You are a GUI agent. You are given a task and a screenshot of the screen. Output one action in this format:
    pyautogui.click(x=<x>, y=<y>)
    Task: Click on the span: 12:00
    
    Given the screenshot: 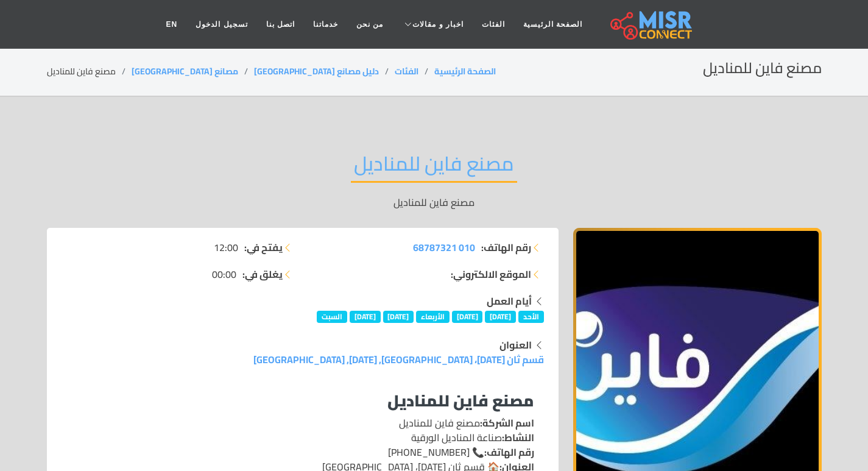 What is the action you would take?
    pyautogui.click(x=226, y=248)
    